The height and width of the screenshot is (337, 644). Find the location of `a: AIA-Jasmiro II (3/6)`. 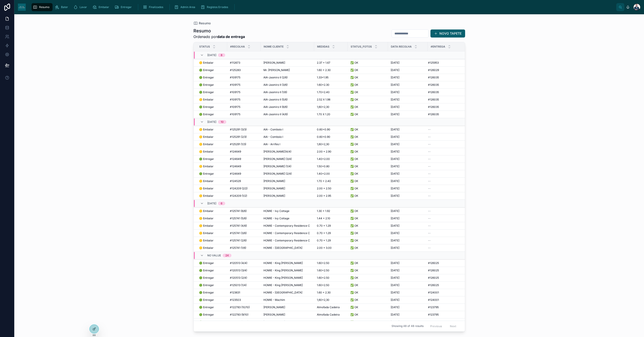

a: AIA-Jasmiro II (3/6) is located at coordinates (288, 85).